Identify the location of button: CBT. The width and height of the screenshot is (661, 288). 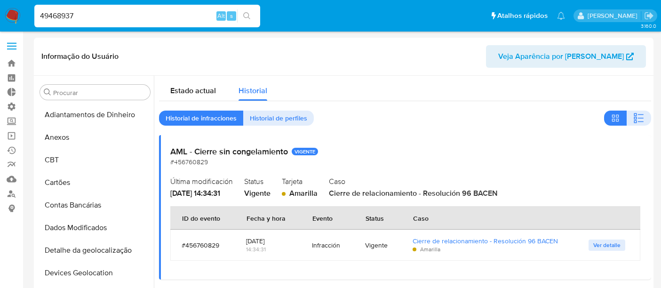
(95, 160).